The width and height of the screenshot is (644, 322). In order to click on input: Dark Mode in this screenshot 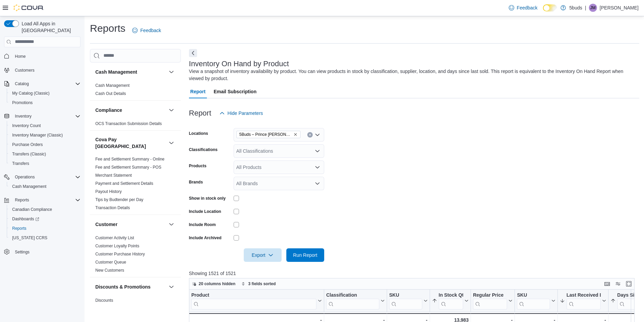, I will do `click(550, 8)`.